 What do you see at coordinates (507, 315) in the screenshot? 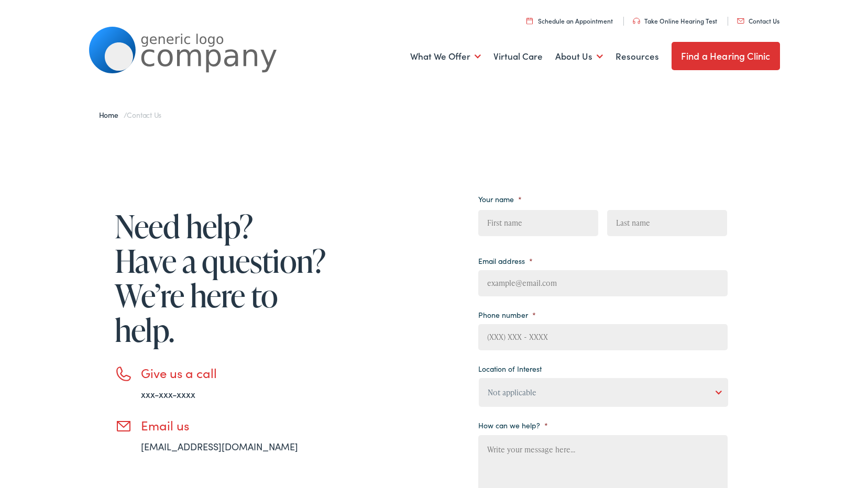
I see `label: Phone number` at bounding box center [507, 315].